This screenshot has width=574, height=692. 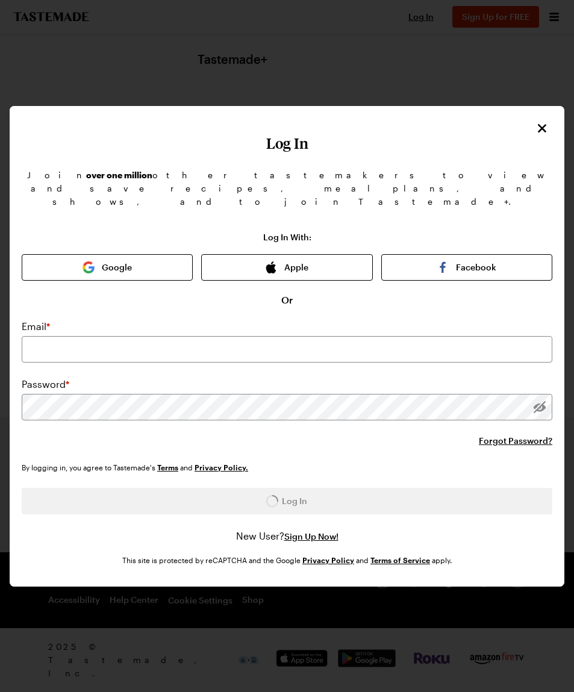 I want to click on a: Tastemade Privacy Policy, so click(x=221, y=467).